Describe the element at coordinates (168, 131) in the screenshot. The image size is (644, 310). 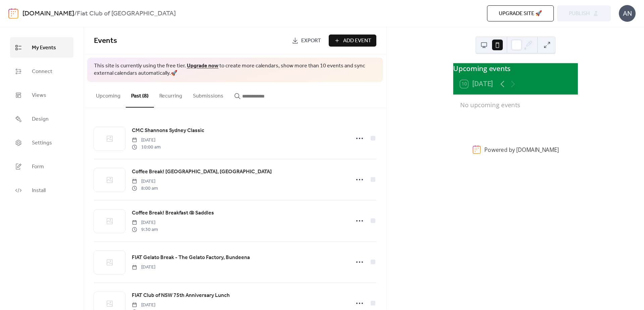
I see `span: CMC Shannons Sydney Classic` at that location.